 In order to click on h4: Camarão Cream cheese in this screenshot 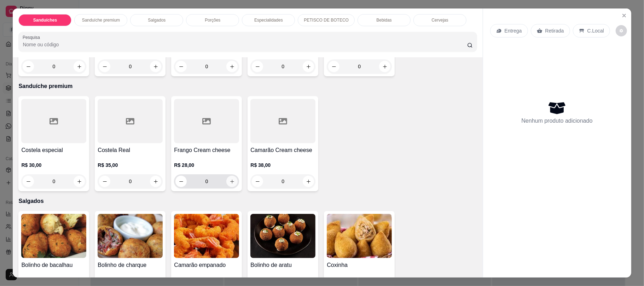, I will do `click(283, 151)`.